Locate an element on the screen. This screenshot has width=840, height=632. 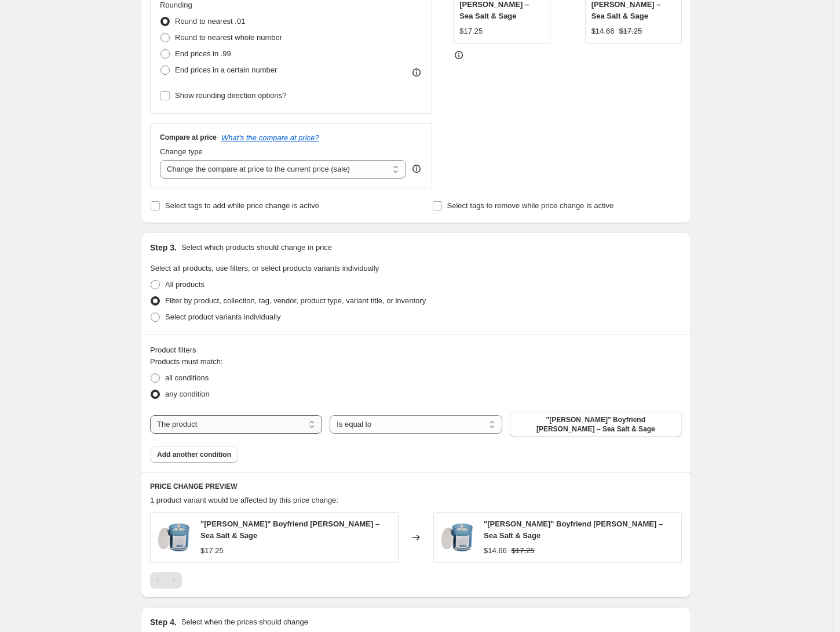
span: Select product variants individually is located at coordinates (222, 316).